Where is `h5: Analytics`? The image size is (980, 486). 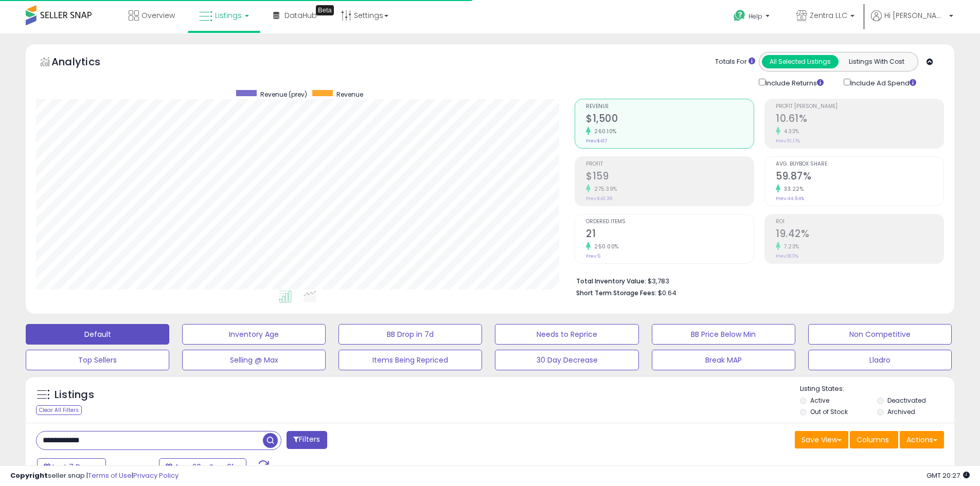
h5: Analytics is located at coordinates (86, 63).